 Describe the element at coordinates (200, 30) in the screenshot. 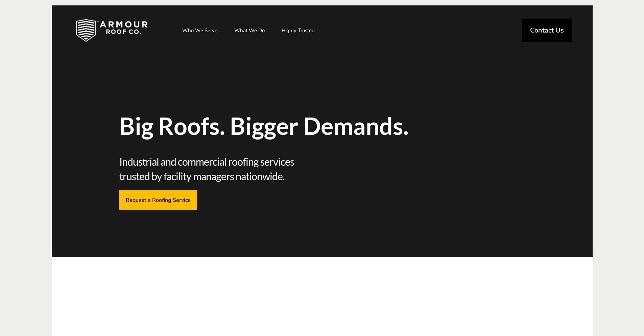

I see `a: Who We Serve` at that location.